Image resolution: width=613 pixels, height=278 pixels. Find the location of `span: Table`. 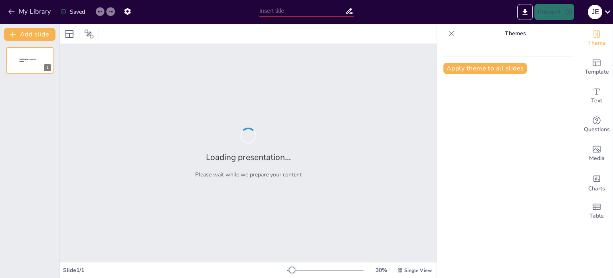

span: Table is located at coordinates (597, 216).